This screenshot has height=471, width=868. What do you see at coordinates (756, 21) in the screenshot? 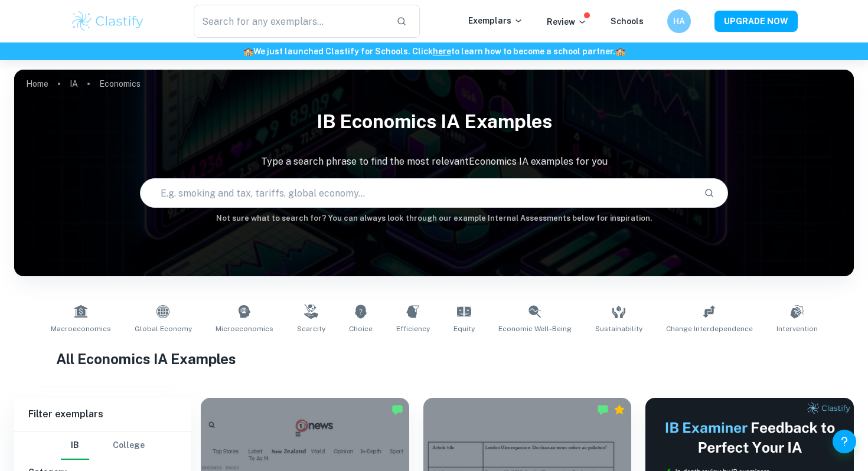
I see `button: UPGRADE NOW` at bounding box center [756, 21].